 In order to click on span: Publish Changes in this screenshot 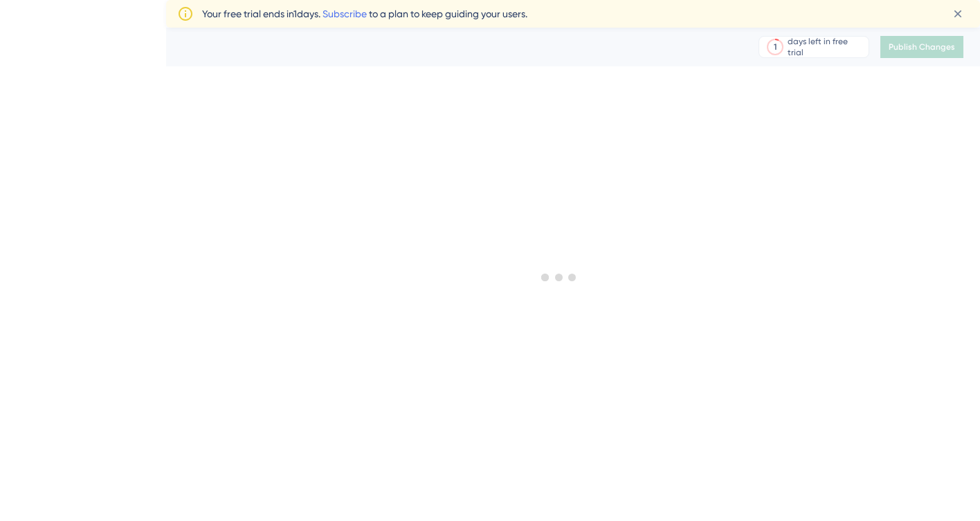, I will do `click(921, 47)`.